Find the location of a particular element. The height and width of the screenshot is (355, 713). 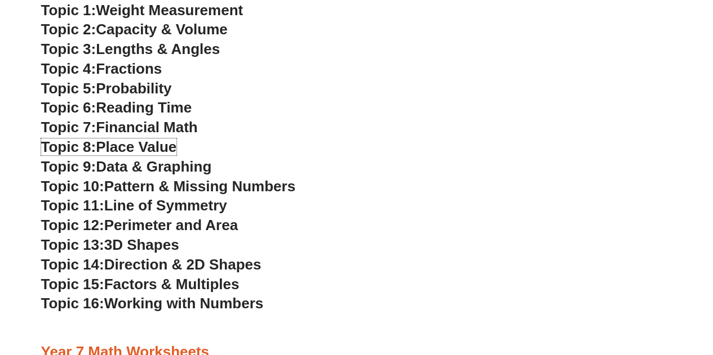

a: Topic 11:Line of Symmetry is located at coordinates (134, 206).